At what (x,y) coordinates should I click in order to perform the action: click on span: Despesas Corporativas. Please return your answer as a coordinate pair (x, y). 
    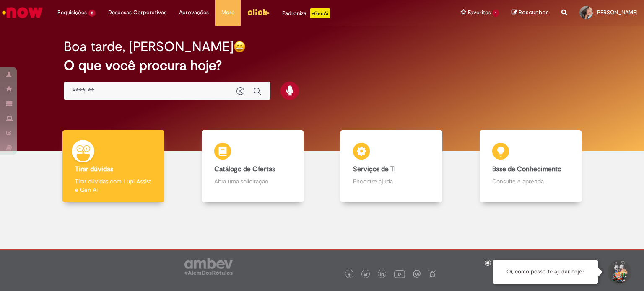
    Looking at the image, I should click on (137, 13).